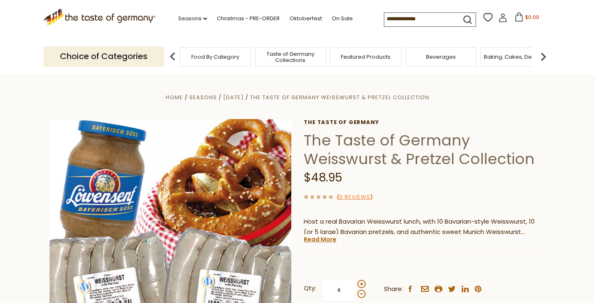 This screenshot has width=595, height=303. What do you see at coordinates (323, 177) in the screenshot?
I see `span: $48.95` at bounding box center [323, 177].